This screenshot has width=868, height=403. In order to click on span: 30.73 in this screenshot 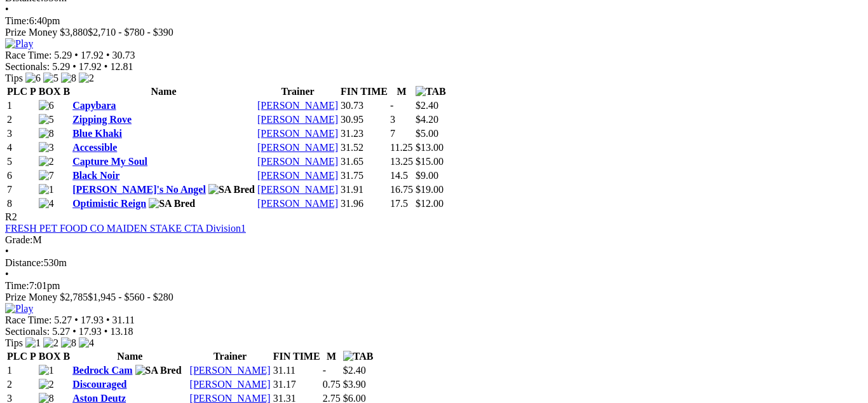, I will do `click(124, 55)`.